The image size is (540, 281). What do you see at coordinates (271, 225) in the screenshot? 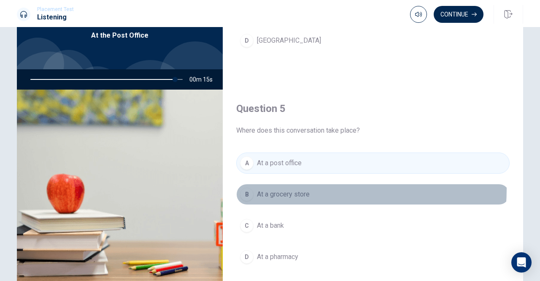
I see `span: At a bank` at bounding box center [271, 225].